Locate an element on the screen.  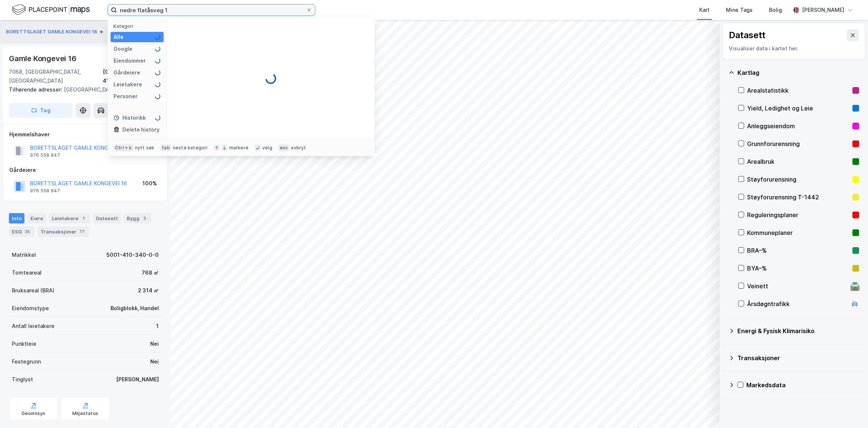
div: Eiendommer is located at coordinates (129, 61).